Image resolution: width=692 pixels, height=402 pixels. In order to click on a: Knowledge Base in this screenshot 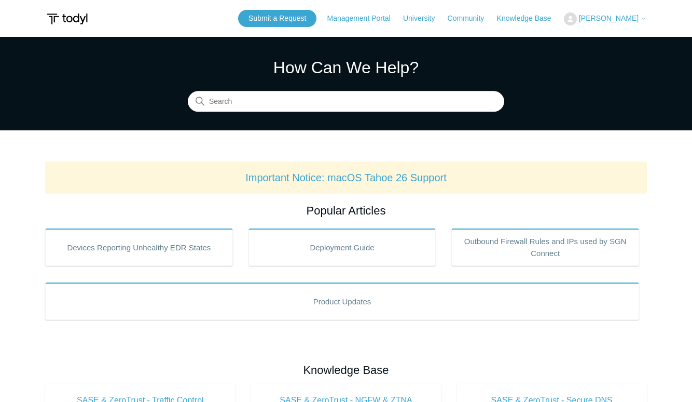, I will do `click(529, 18)`.